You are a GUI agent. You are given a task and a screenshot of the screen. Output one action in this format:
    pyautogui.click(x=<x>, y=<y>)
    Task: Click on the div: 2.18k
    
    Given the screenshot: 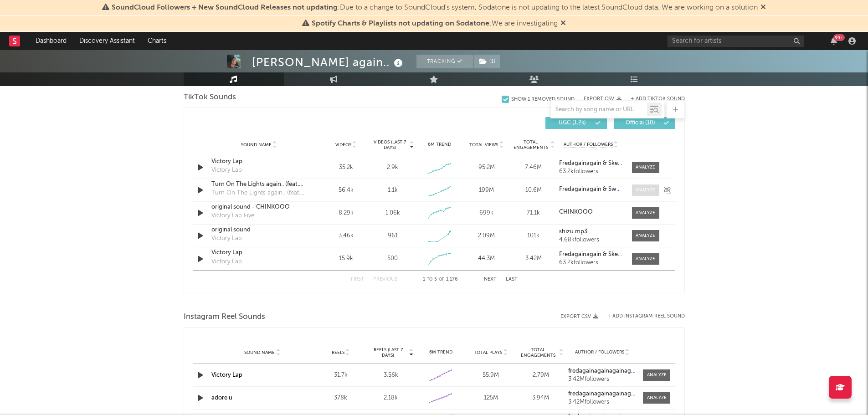 What is the action you would take?
    pyautogui.click(x=391, y=398)
    